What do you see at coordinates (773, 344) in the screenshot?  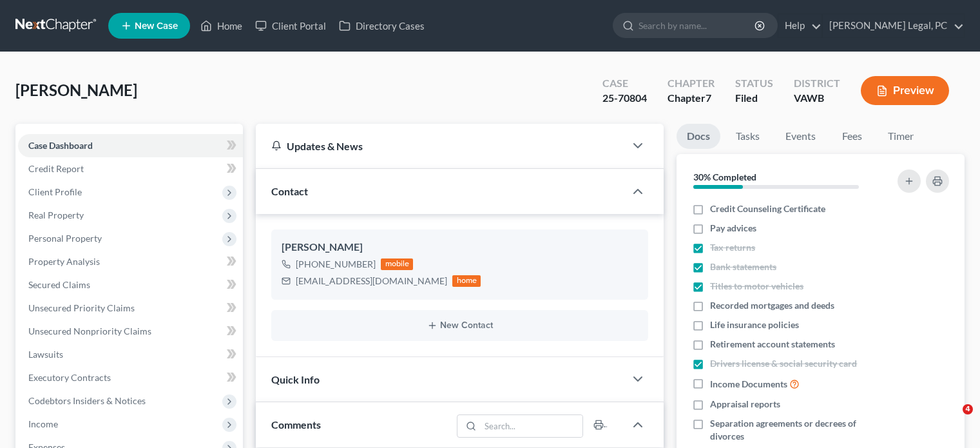 I see `span: Retirement account statements` at bounding box center [773, 344].